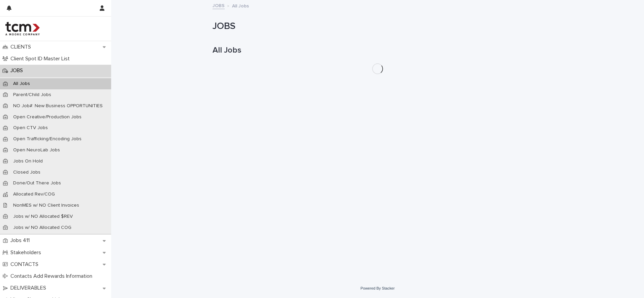 Image resolution: width=644 pixels, height=298 pixels. I want to click on p: CLIENTS, so click(22, 47).